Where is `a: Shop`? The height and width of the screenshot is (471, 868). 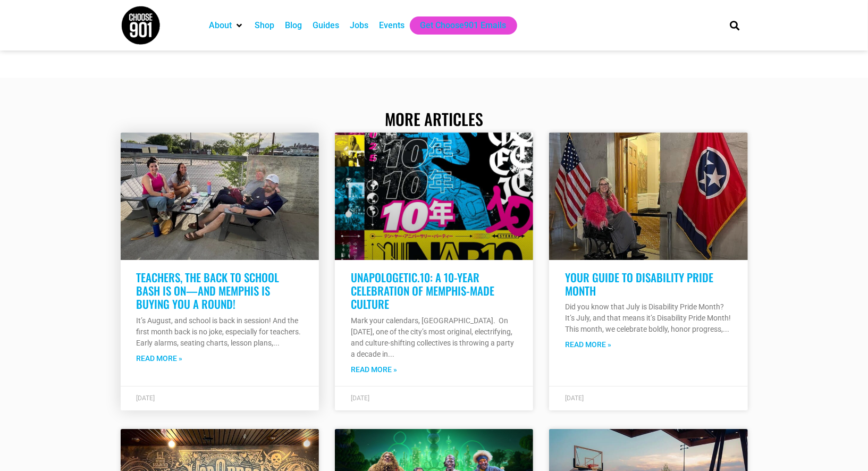 a: Shop is located at coordinates (264, 26).